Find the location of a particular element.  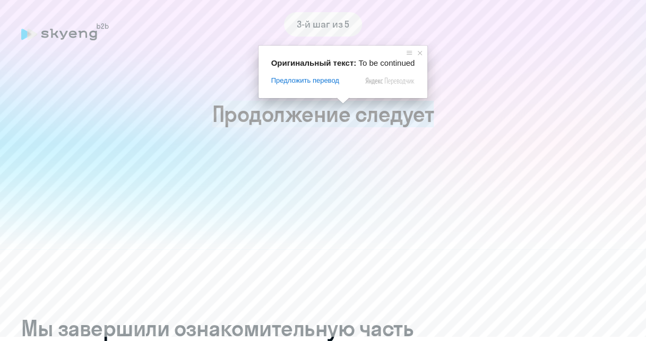

span: Предложить перевод is located at coordinates (305, 81).